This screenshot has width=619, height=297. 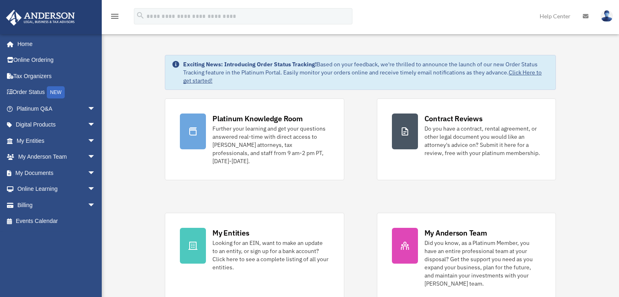 What do you see at coordinates (57, 60) in the screenshot?
I see `a: Online Ordering` at bounding box center [57, 60].